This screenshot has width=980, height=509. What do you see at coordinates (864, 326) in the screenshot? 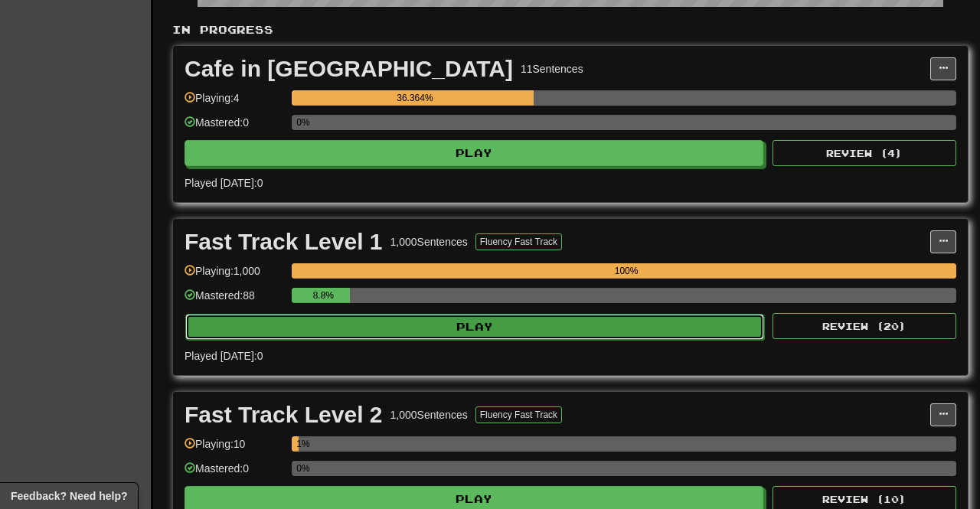
I see `button: Review (20)` at bounding box center [864, 326].